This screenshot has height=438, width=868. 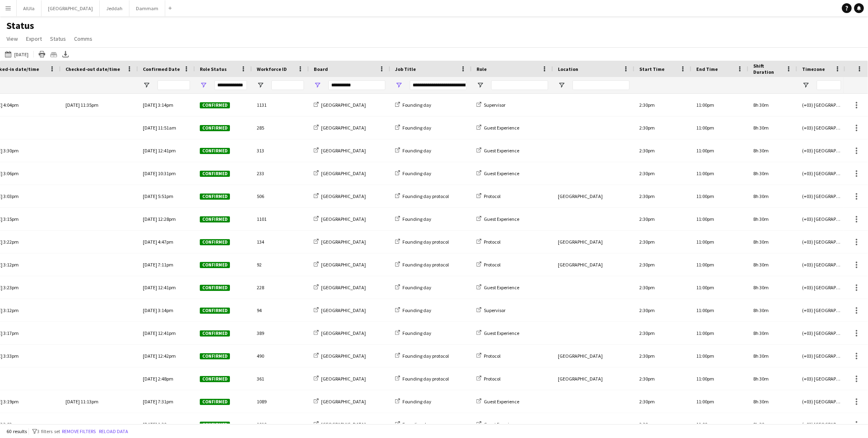 What do you see at coordinates (114, 8) in the screenshot?
I see `button: Jeddah` at bounding box center [114, 8].